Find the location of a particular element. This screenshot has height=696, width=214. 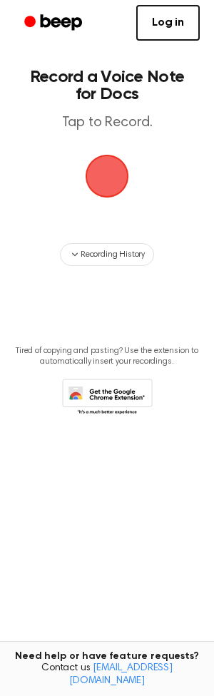

button: Beep Logo is located at coordinates (107, 176).